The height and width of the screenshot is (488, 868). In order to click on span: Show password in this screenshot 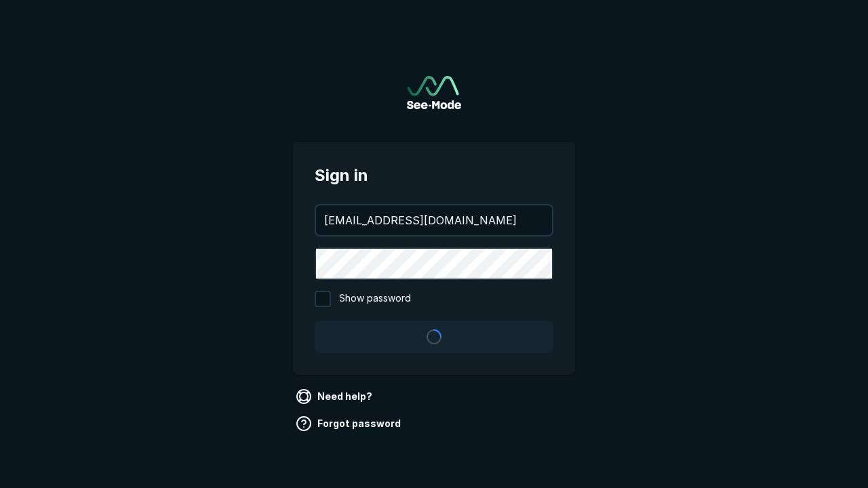, I will do `click(375, 299)`.